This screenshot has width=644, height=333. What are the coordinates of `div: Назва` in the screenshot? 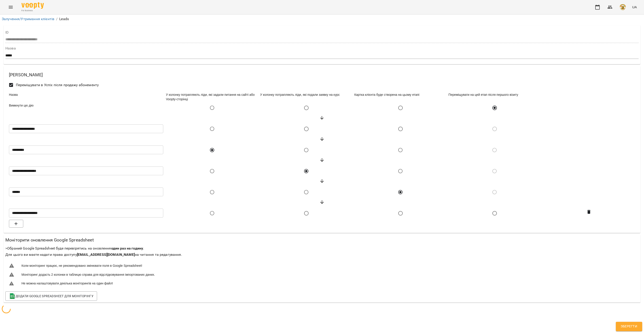 It's located at (87, 97).